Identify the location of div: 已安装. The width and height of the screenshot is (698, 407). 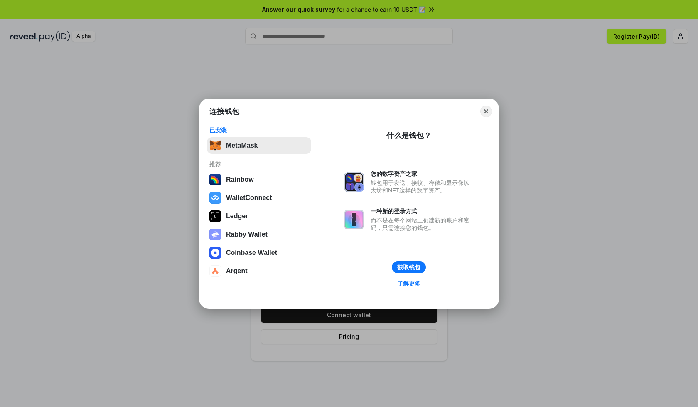
(259, 130).